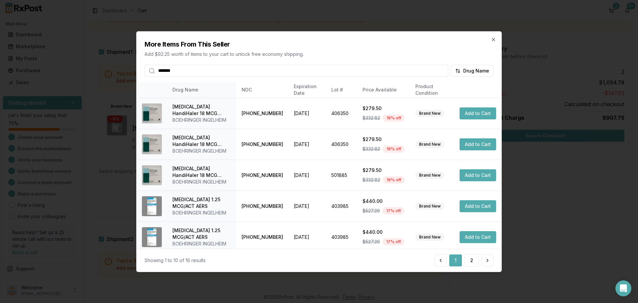 The height and width of the screenshot is (303, 638). I want to click on button: 2, so click(472, 260).